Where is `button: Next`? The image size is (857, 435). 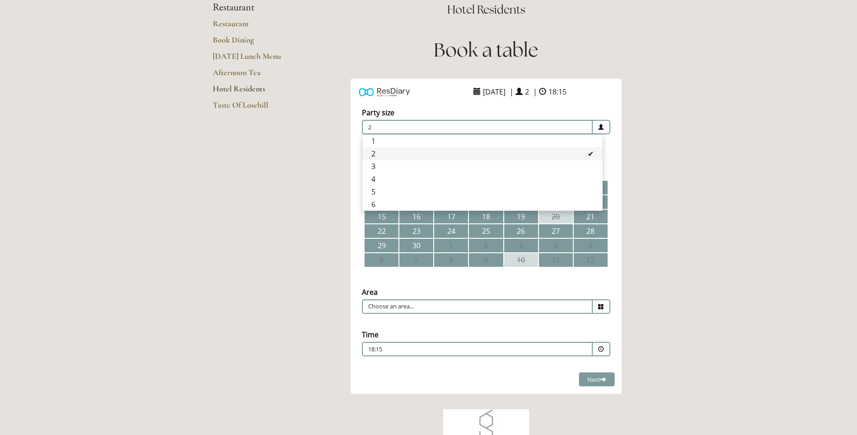 button: Next is located at coordinates (597, 379).